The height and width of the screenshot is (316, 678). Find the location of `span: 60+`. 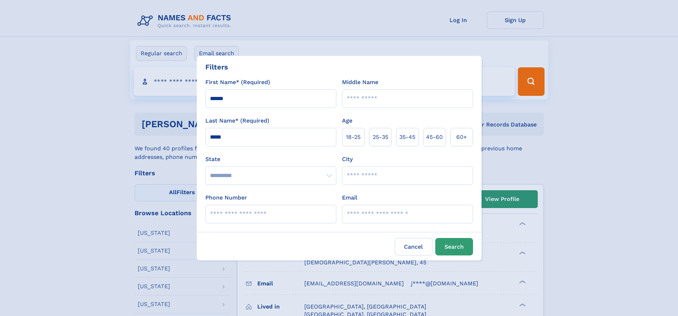

span: 60+ is located at coordinates (461, 137).